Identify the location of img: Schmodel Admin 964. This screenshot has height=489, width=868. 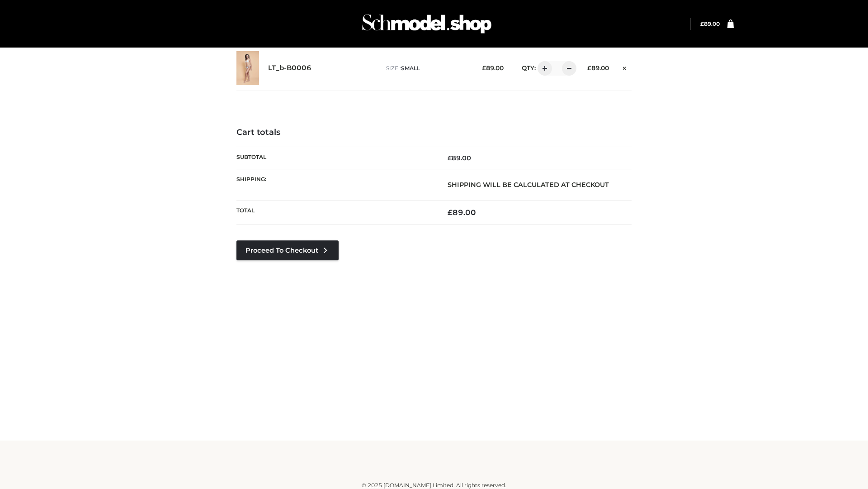
(427, 23).